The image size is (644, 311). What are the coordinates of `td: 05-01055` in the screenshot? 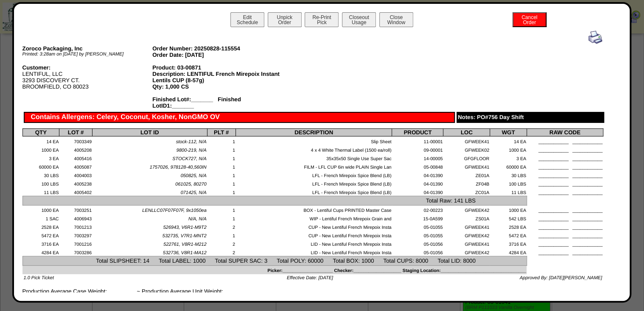 It's located at (418, 226).